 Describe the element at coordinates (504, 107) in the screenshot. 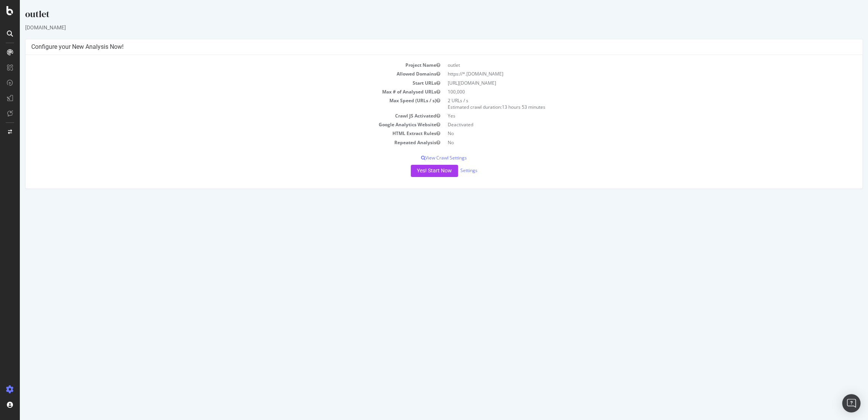

I see `span: 13 hours 53 minutes` at that location.